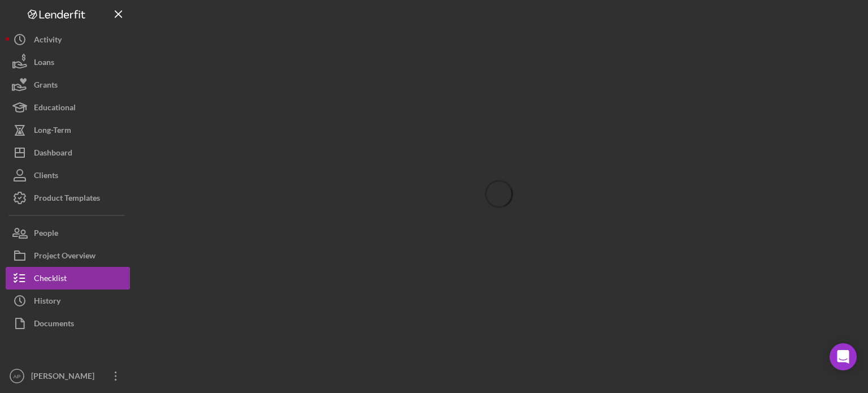 Image resolution: width=868 pixels, height=393 pixels. I want to click on button: Loans, so click(68, 62).